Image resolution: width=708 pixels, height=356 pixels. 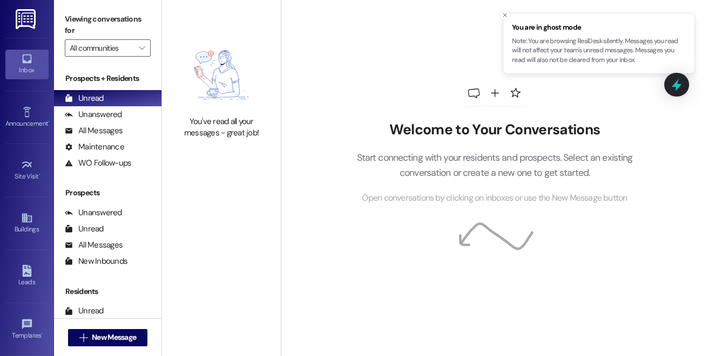 I want to click on div: You've read all your messages - great job!, so click(x=221, y=127).